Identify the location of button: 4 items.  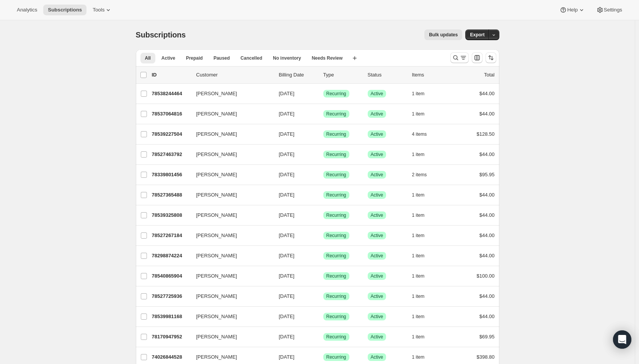
(424, 134).